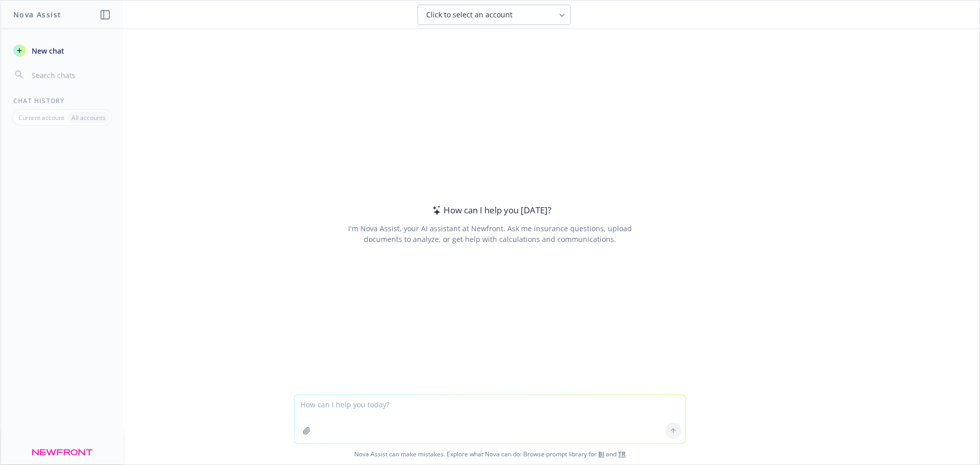 This screenshot has width=980, height=465. Describe the element at coordinates (70, 75) in the screenshot. I see `input: Search chats` at that location.